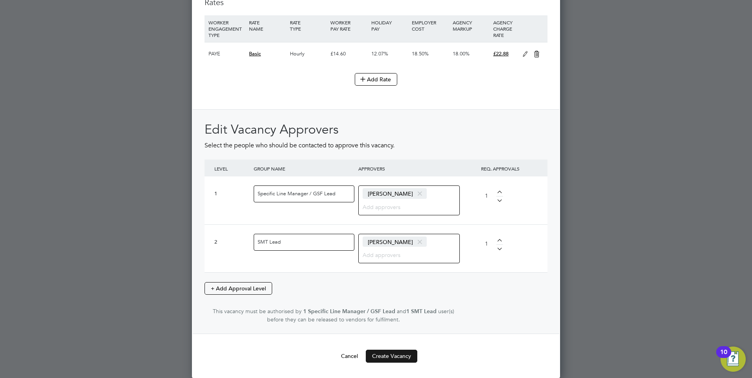 The width and height of the screenshot is (752, 378). What do you see at coordinates (421, 312) in the screenshot?
I see `strong: 1 SMT Lead` at bounding box center [421, 312].